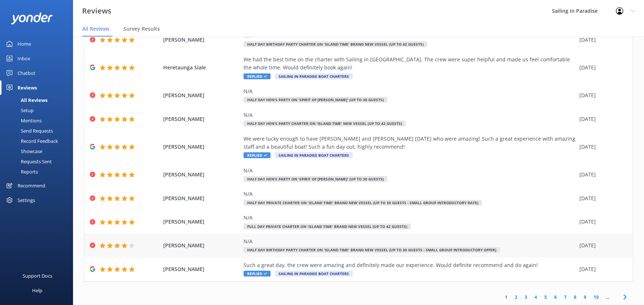  I want to click on a: Send Requests, so click(38, 131).